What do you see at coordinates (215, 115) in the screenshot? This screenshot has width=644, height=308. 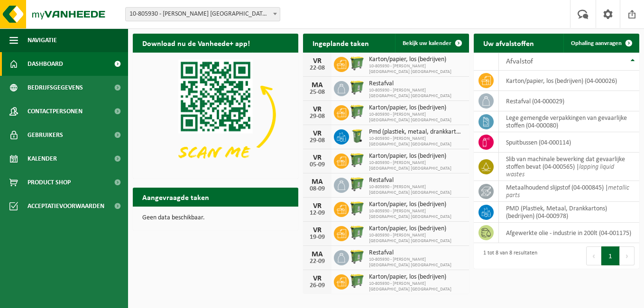 I see `img: Download de VHEPlus App` at bounding box center [215, 115].